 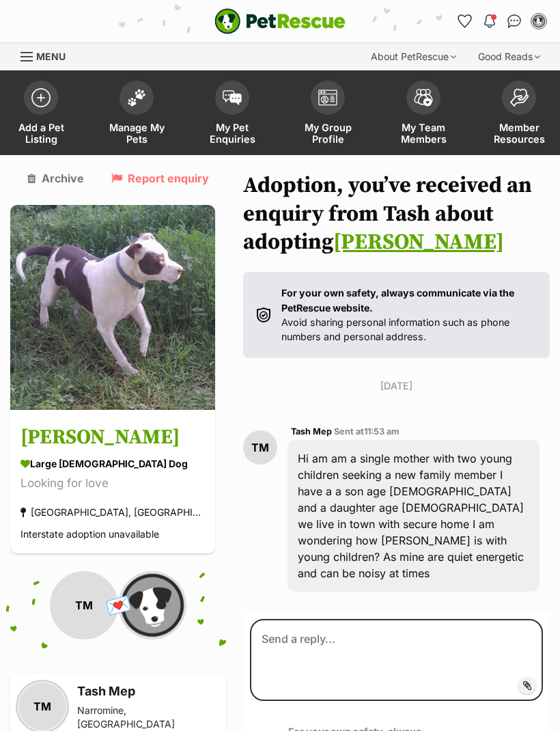 What do you see at coordinates (328, 133) in the screenshot?
I see `span: My Group Profile` at bounding box center [328, 133].